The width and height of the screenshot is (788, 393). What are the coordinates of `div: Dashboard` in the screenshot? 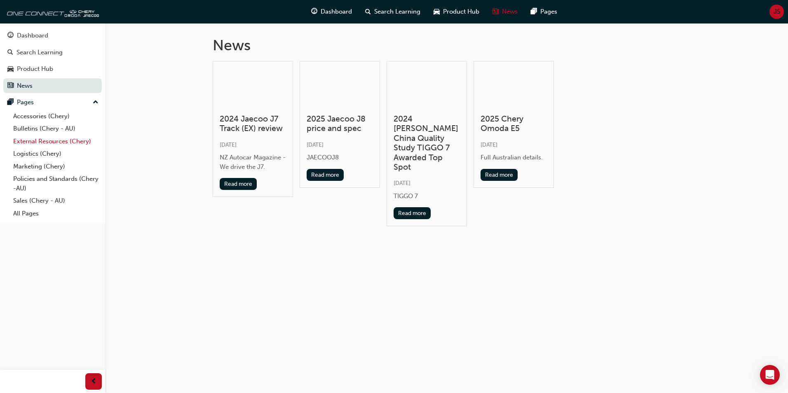 It's located at (33, 35).